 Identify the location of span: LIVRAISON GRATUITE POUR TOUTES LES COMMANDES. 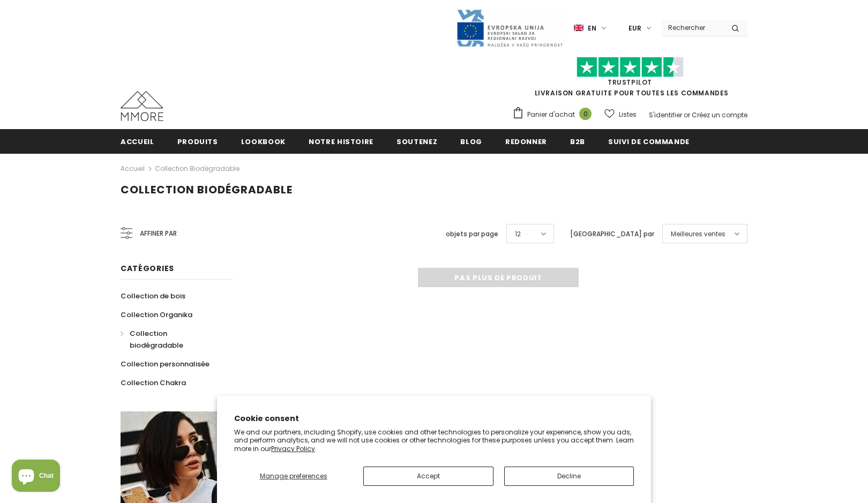
(630, 79).